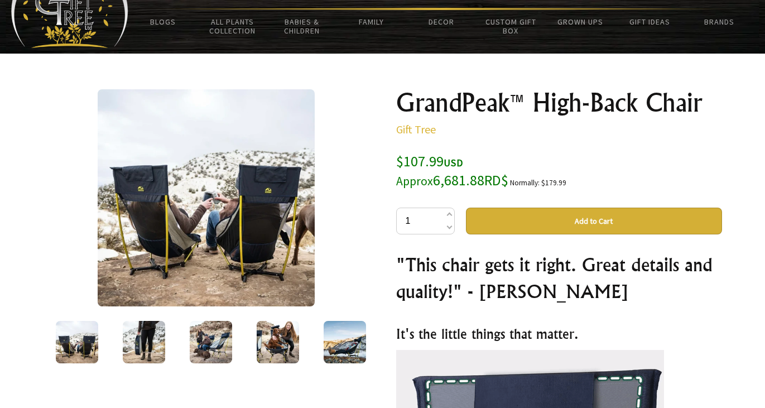  What do you see at coordinates (452, 170) in the screenshot?
I see `span: $107.99 6,681.88RD$` at bounding box center [452, 170].